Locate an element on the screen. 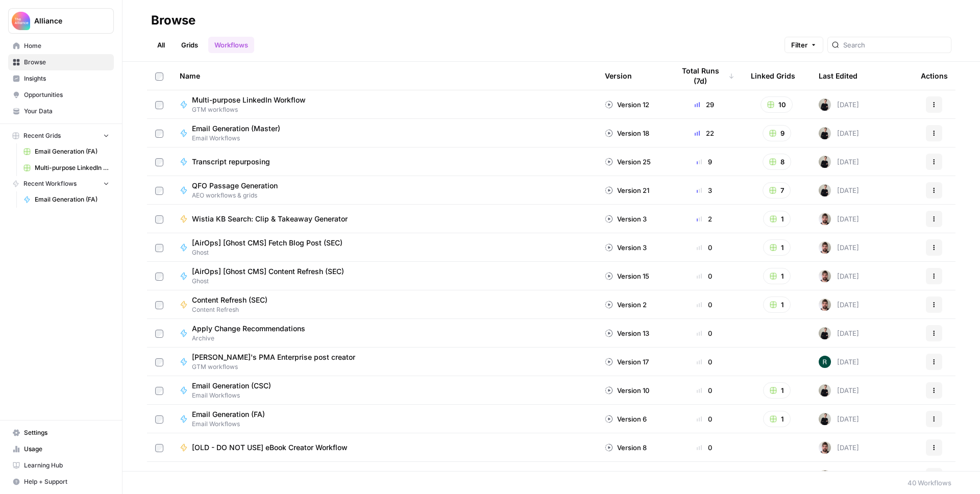 This screenshot has height=494, width=980. button: 8 is located at coordinates (777, 162).